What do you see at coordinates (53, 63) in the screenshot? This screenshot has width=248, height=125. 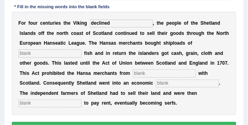 I see `b: T` at bounding box center [53, 63].